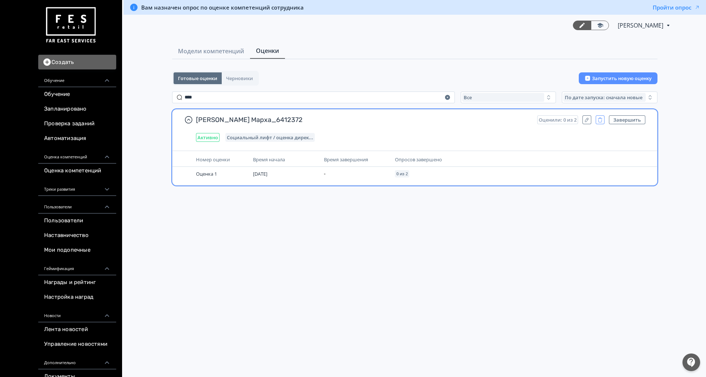 Image resolution: width=706 pixels, height=377 pixels. What do you see at coordinates (346, 159) in the screenshot?
I see `span: Время завершения` at bounding box center [346, 159].